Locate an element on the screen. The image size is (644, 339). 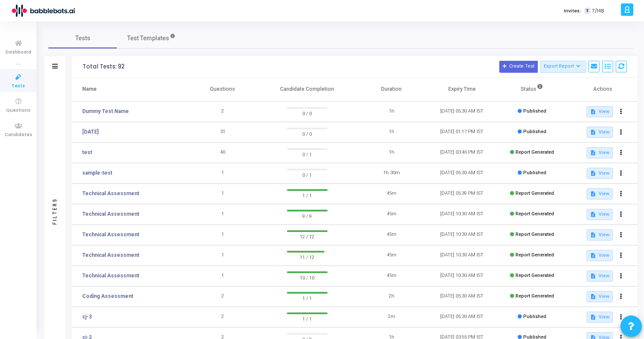
span: Dashboard is located at coordinates (19, 53).